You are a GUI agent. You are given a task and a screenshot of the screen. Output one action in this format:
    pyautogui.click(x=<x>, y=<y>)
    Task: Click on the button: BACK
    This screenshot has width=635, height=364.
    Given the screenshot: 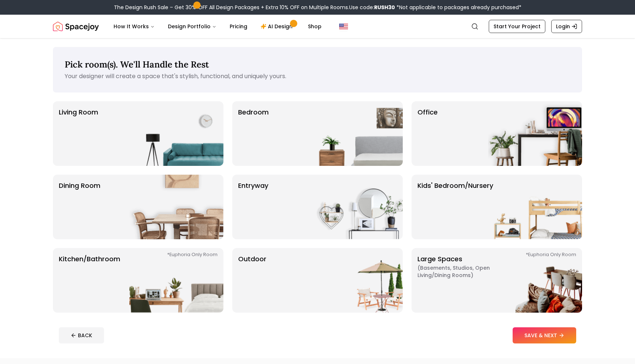 What is the action you would take?
    pyautogui.click(x=81, y=336)
    